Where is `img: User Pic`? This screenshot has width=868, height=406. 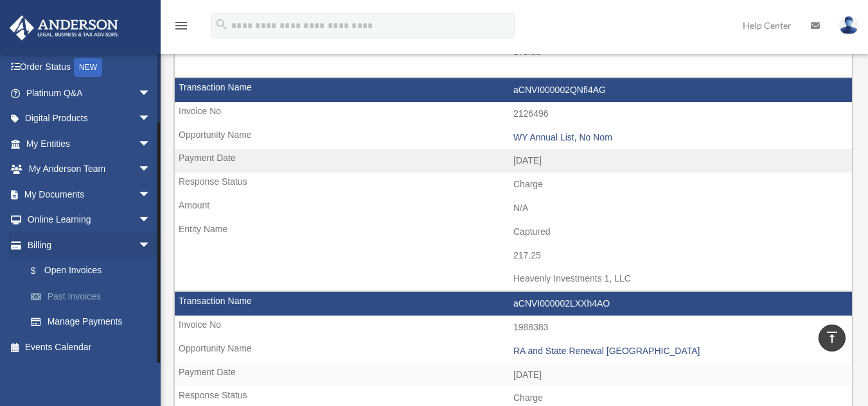
img: User Pic is located at coordinates (848, 25).